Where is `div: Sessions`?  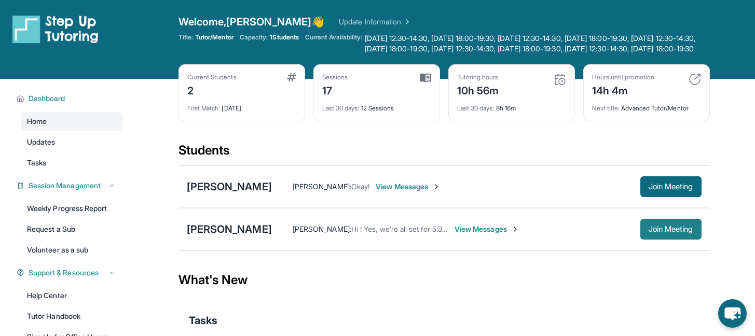
div: Sessions is located at coordinates (335, 77).